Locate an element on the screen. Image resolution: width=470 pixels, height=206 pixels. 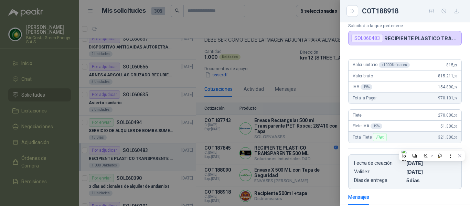
span: Total Flete is located at coordinates (370, 137).